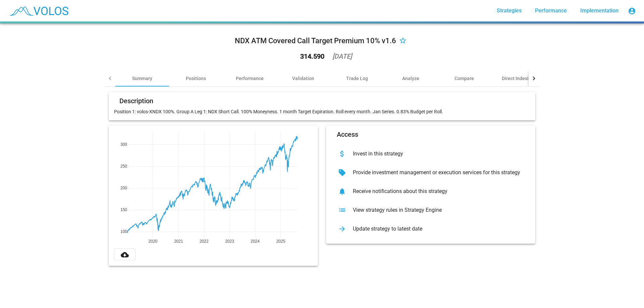 The width and height of the screenshot is (644, 308). What do you see at coordinates (342, 154) in the screenshot?
I see `mat-icon: attach_money` at bounding box center [342, 154].